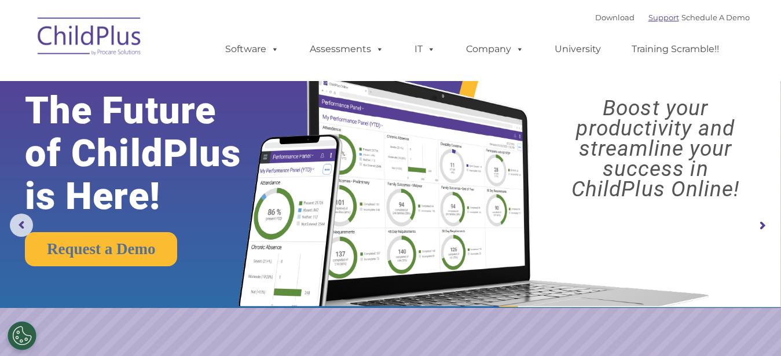 Image resolution: width=781 pixels, height=356 pixels. What do you see at coordinates (22, 336) in the screenshot?
I see `button: Cookies Settings` at bounding box center [22, 336].